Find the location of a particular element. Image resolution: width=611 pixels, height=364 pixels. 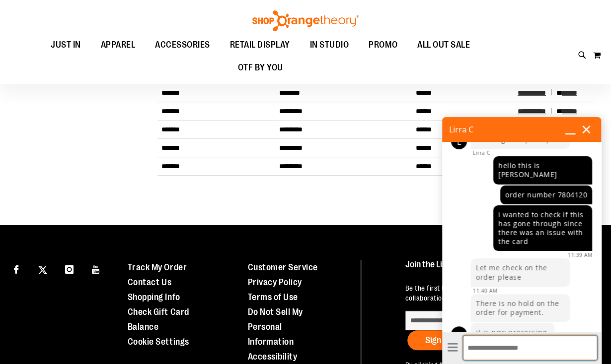

div: L is located at coordinates (459, 334).